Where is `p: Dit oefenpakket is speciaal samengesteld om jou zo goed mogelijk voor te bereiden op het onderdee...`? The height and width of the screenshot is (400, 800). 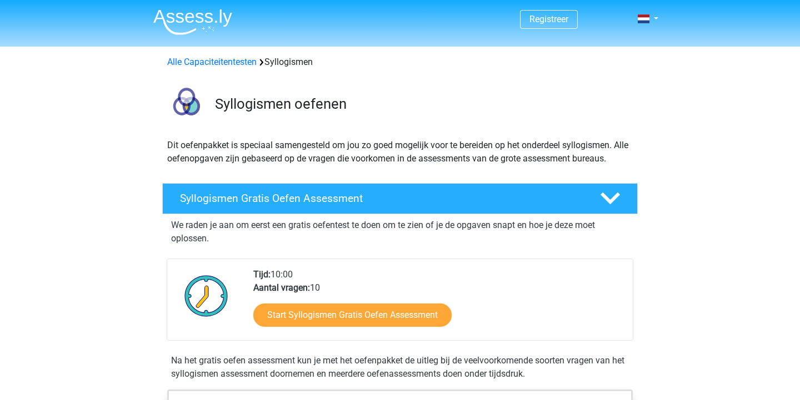
p: Dit oefenpakket is speciaal samengesteld om jou zo goed mogelijk voor te bereiden op het onderdee... is located at coordinates (400, 152).